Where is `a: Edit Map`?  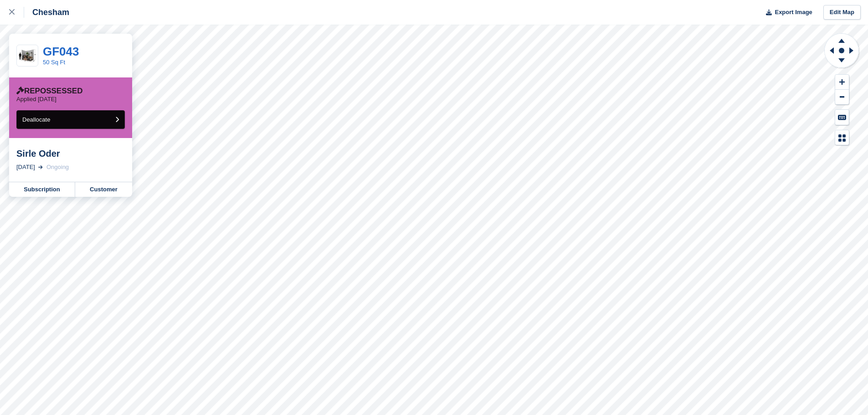 a: Edit Map is located at coordinates (842, 12).